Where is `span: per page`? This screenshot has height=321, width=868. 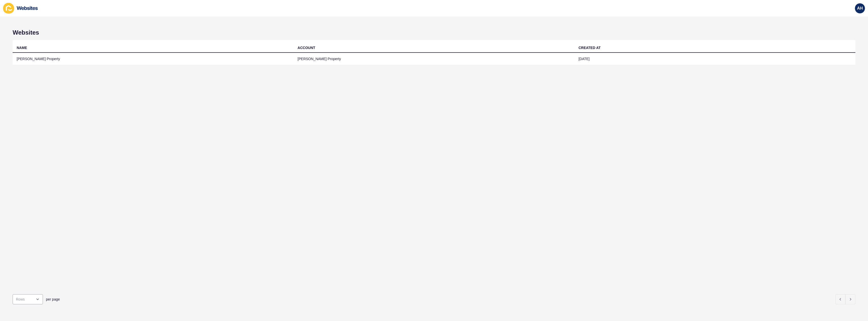 span: per page is located at coordinates (53, 299).